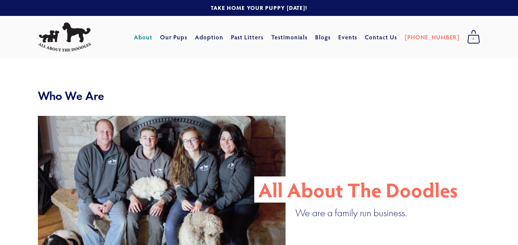 The height and width of the screenshot is (245, 518). What do you see at coordinates (259, 96) in the screenshot?
I see `h2: Who We Are` at bounding box center [259, 96].